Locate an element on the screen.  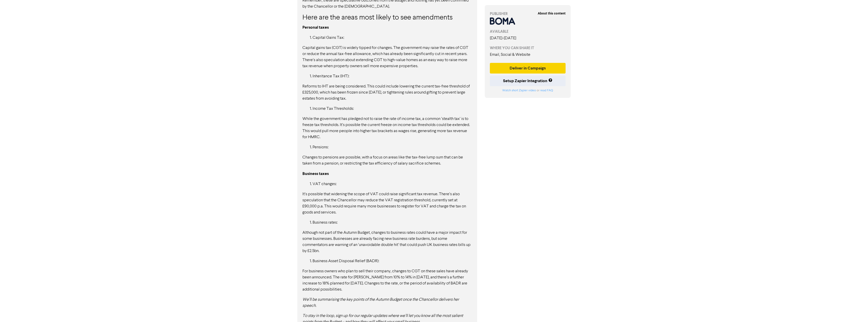
a: read FAQ is located at coordinates (547, 90).